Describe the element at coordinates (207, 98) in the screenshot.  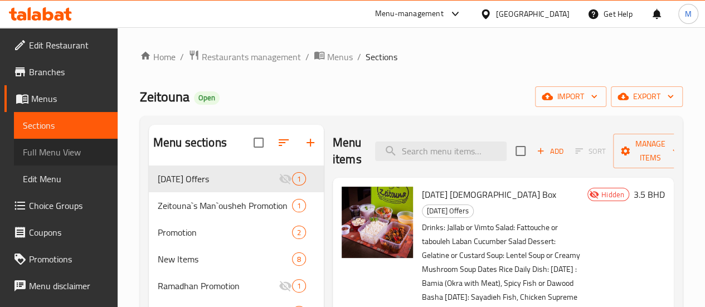
I see `div: Open` at that location.